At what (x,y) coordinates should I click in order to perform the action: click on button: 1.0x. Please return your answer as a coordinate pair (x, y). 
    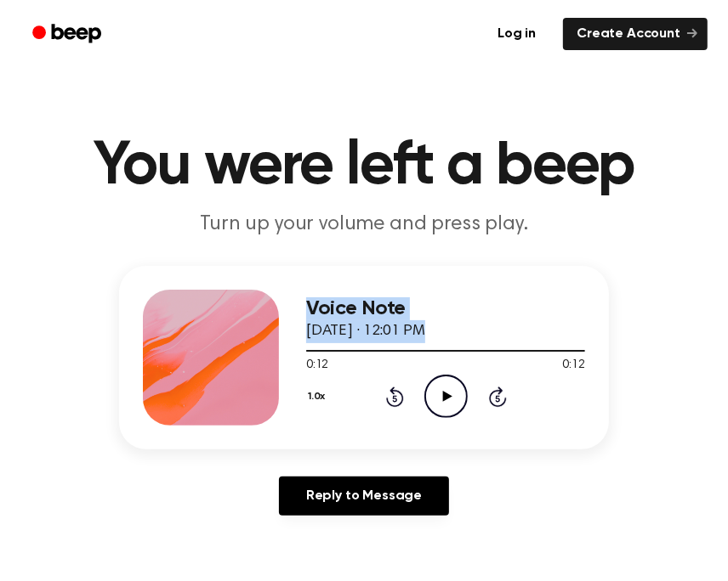
    Looking at the image, I should click on (318, 397).